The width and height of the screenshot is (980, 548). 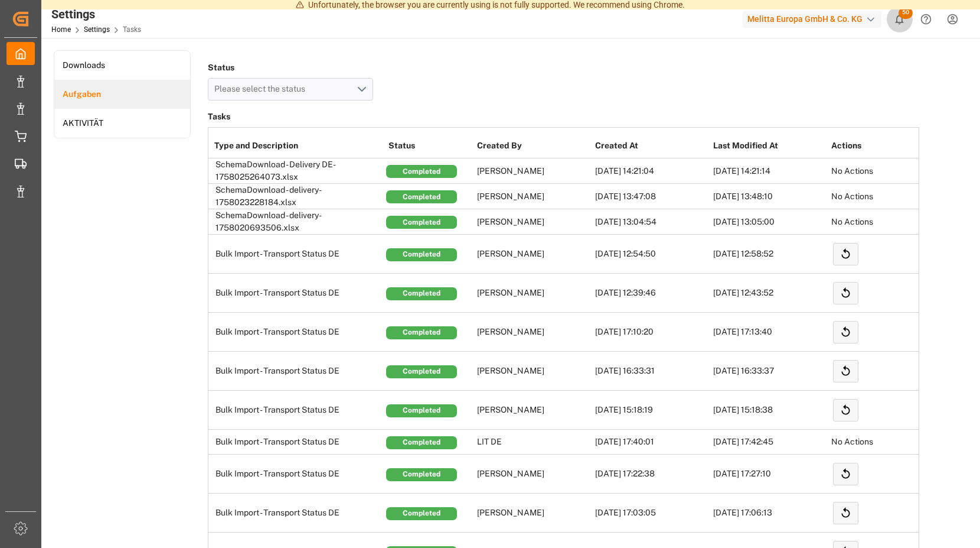 What do you see at coordinates (814, 19) in the screenshot?
I see `button: Melitta Europa GmbH & Co. KG` at bounding box center [814, 19].